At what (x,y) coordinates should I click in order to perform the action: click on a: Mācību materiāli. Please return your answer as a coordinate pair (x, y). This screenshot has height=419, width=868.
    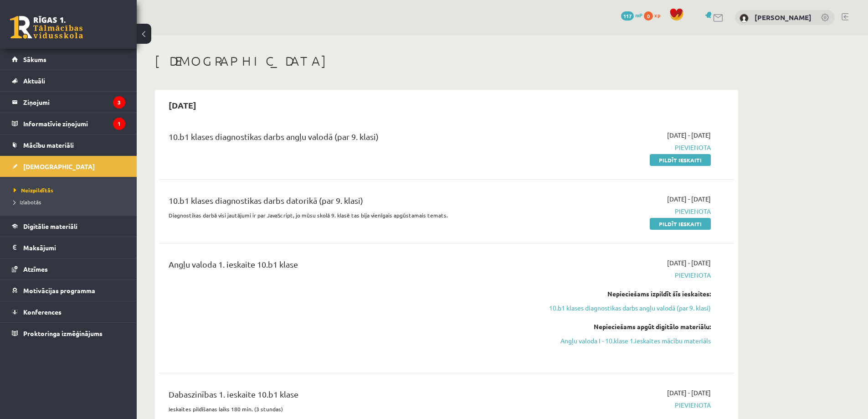
    Looking at the image, I should click on (69, 145).